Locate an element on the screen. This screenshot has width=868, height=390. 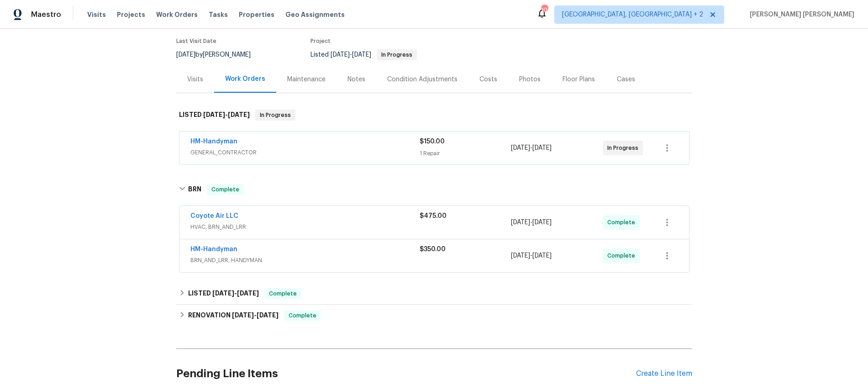
div: Create Line Item is located at coordinates (664, 373).